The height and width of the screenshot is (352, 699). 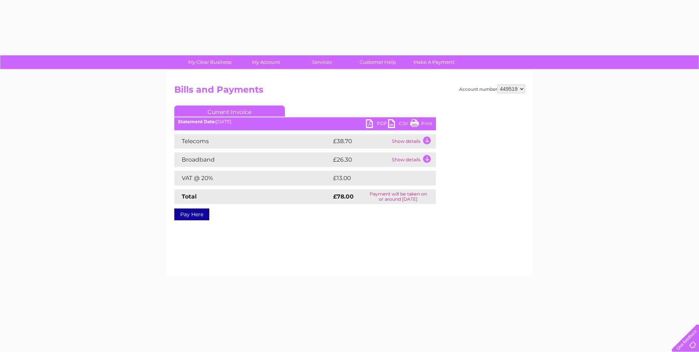 What do you see at coordinates (192, 214) in the screenshot?
I see `a: Pay Here` at bounding box center [192, 214].